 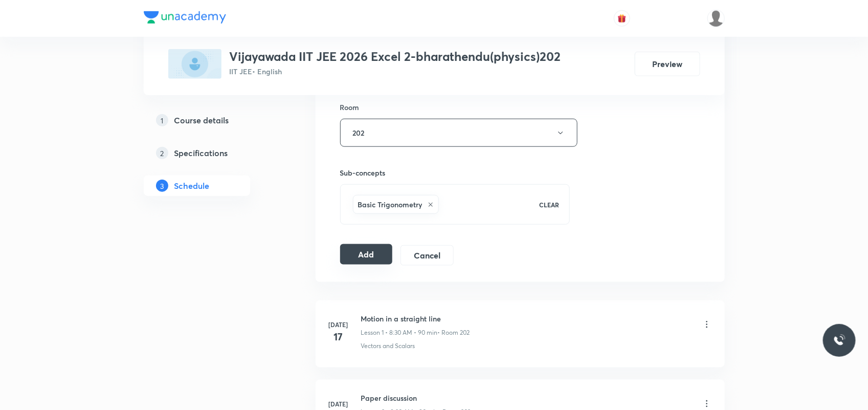 I want to click on h5: Schedule, so click(x=192, y=186).